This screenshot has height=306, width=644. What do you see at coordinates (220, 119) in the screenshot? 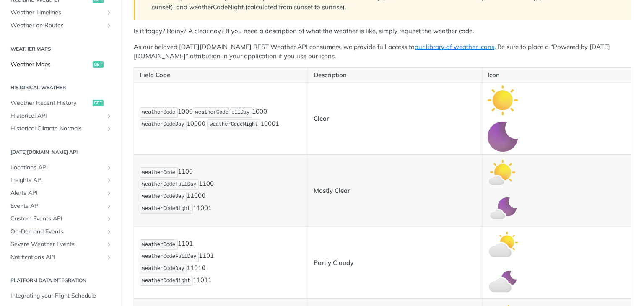
I see `p: 1000 1000 1000 1000` at bounding box center [220, 119].